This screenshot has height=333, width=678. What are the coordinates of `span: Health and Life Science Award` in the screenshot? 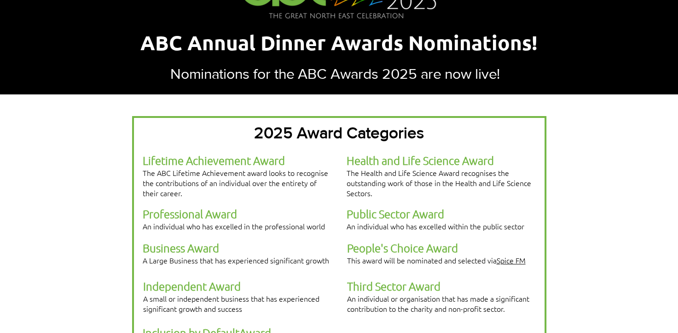 It's located at (420, 160).